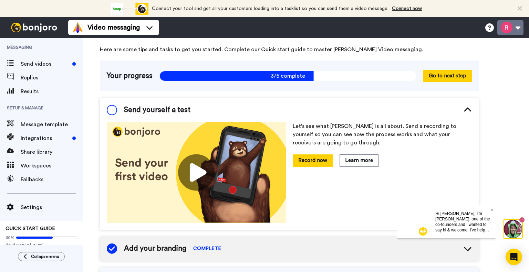 Image resolution: width=529 pixels, height=272 pixels. What do you see at coordinates (359, 160) in the screenshot?
I see `button: Learn more` at bounding box center [359, 160].